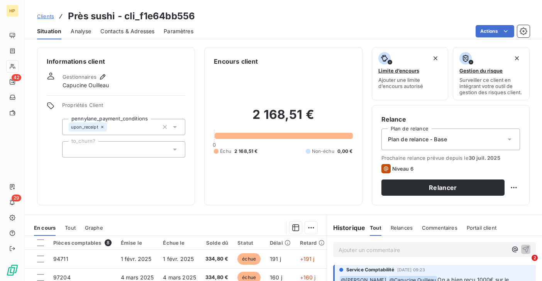 The width and height of the screenshot is (542, 281). I want to click on span: +191 j, so click(307, 258).